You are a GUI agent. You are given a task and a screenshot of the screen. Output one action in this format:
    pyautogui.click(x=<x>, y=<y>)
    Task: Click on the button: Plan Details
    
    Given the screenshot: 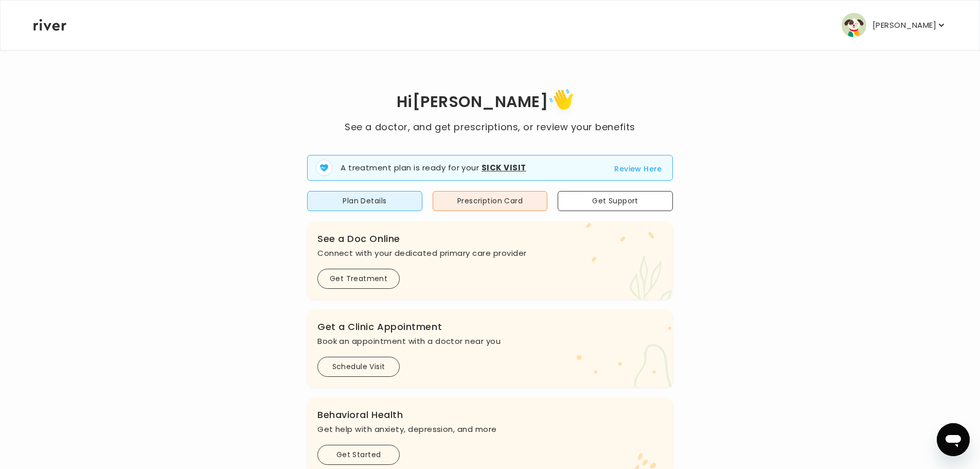 What is the action you would take?
    pyautogui.click(x=365, y=201)
    